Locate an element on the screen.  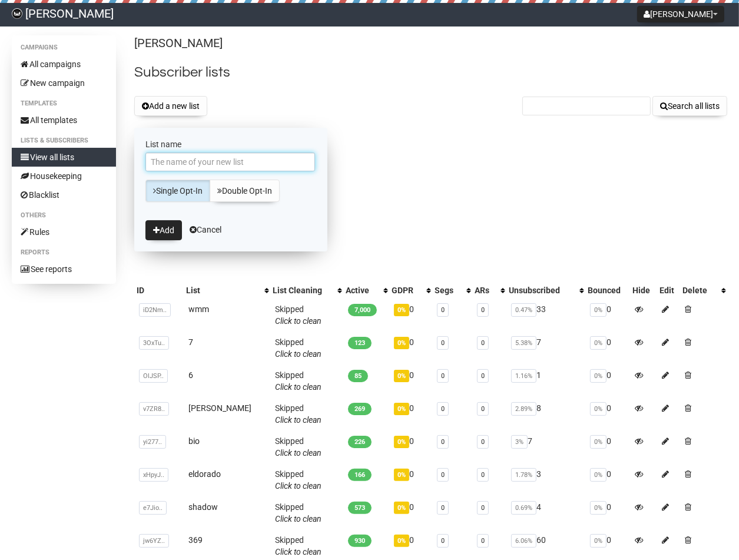
a: All campaigns is located at coordinates (63, 64).